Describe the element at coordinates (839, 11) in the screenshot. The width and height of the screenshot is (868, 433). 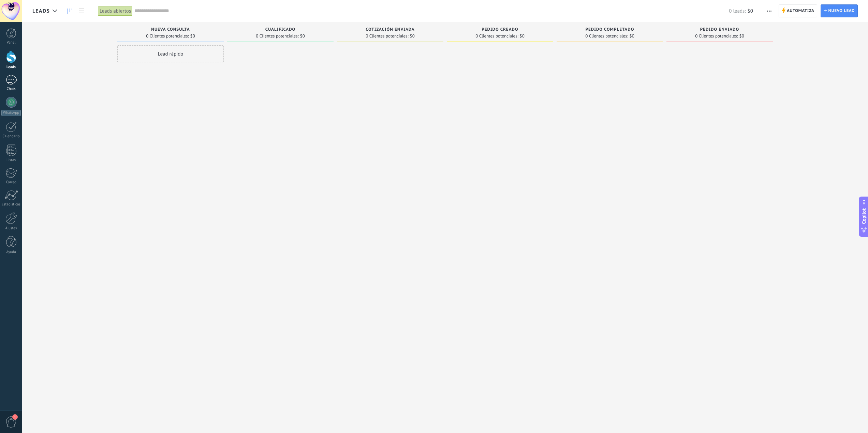
I see `a: Nuevo lead` at that location.